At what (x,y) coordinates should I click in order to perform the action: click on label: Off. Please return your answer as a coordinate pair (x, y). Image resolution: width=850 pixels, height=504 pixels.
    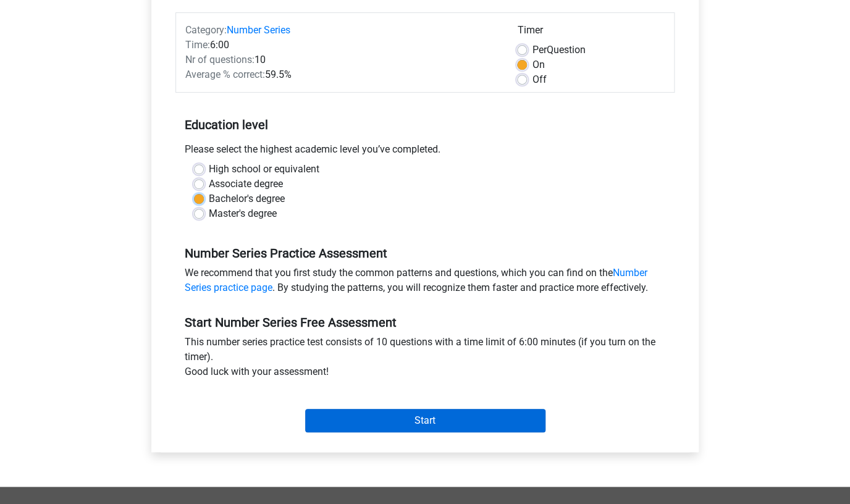
    Looking at the image, I should click on (538, 80).